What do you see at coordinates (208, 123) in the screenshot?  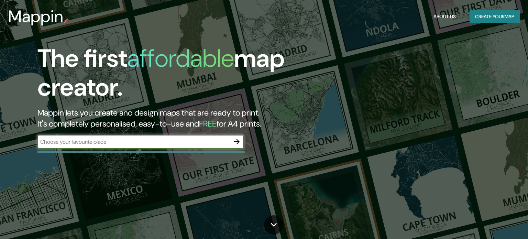 I see `h5: FREE` at bounding box center [208, 123].